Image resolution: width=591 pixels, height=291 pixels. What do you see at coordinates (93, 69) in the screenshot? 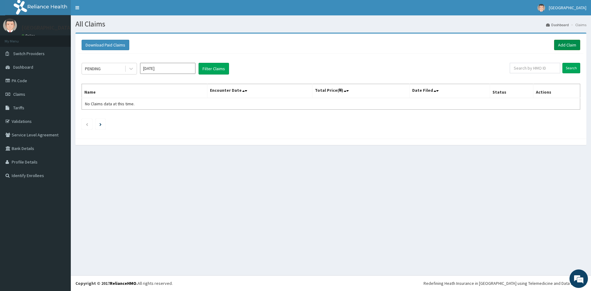
I see `div: PENDING` at bounding box center [93, 69].